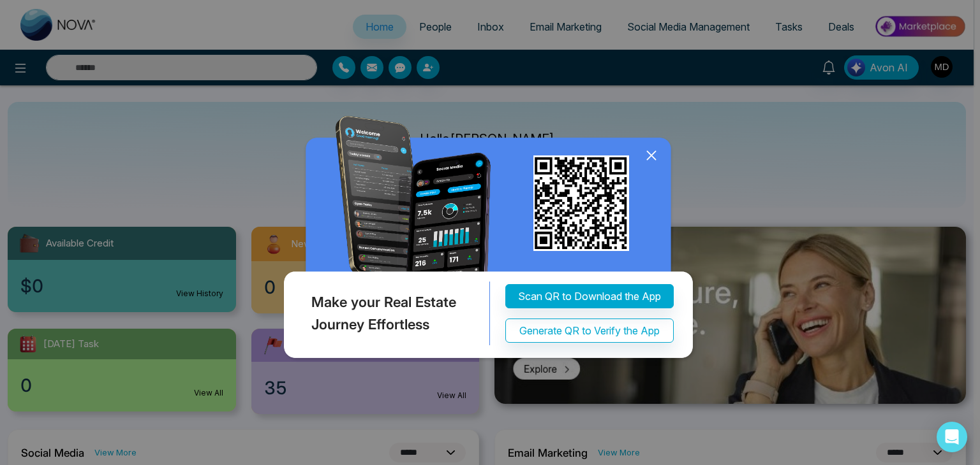  What do you see at coordinates (951, 437) in the screenshot?
I see `div: Open Intercom Messenger` at bounding box center [951, 437].